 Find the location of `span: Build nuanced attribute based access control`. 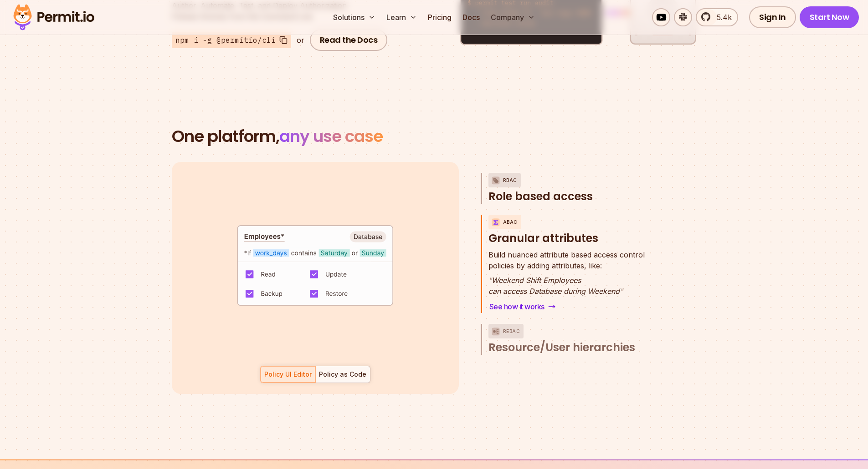

span: Build nuanced attribute based access control is located at coordinates (566, 255).